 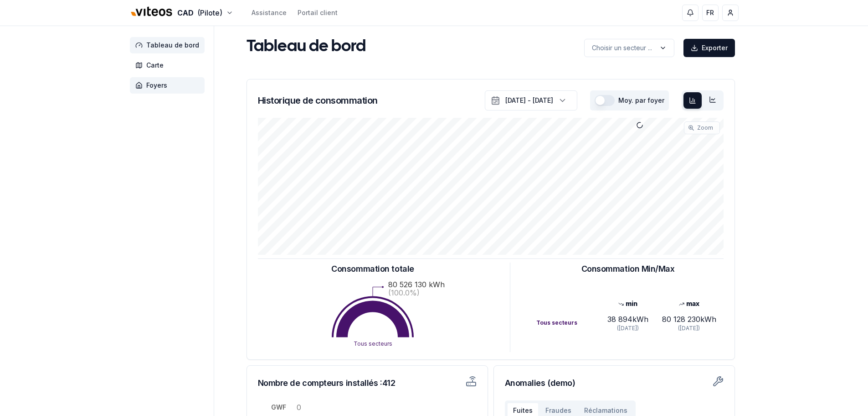 I want to click on button: FR, so click(x=711, y=13).